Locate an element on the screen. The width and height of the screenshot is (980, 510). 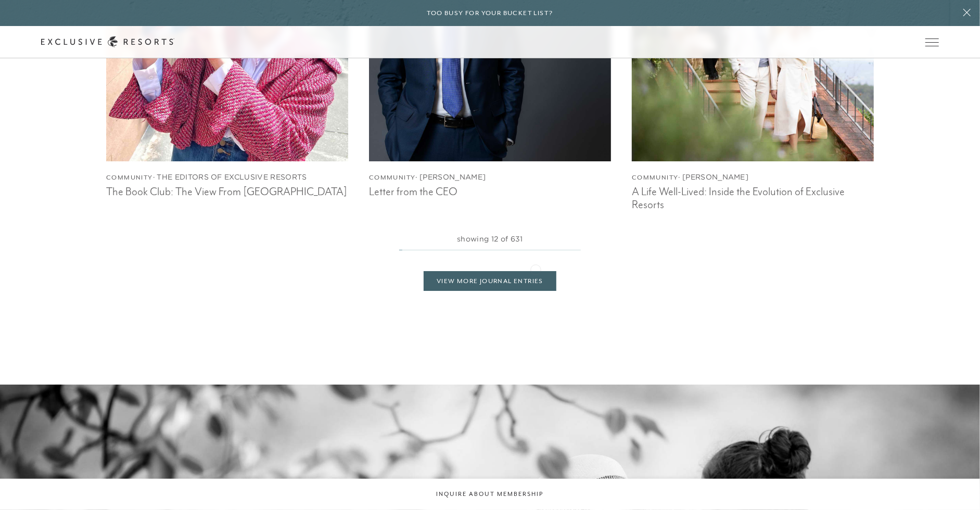
span: showing 12 of 631 is located at coordinates (490, 239).